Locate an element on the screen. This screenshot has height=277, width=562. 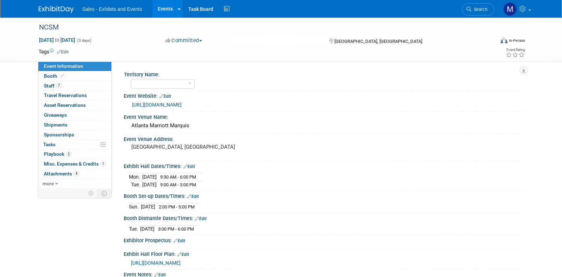
td: Mon. is located at coordinates (135, 177).